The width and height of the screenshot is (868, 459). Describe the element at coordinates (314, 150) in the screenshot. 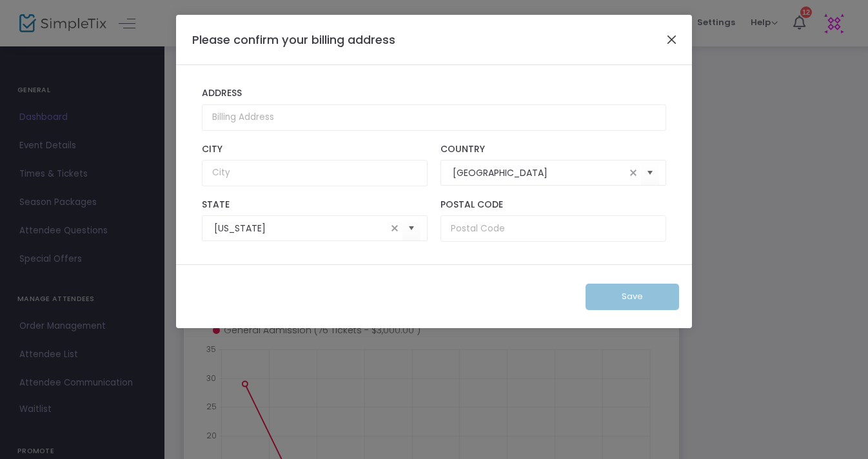

I see `label: City` at that location.